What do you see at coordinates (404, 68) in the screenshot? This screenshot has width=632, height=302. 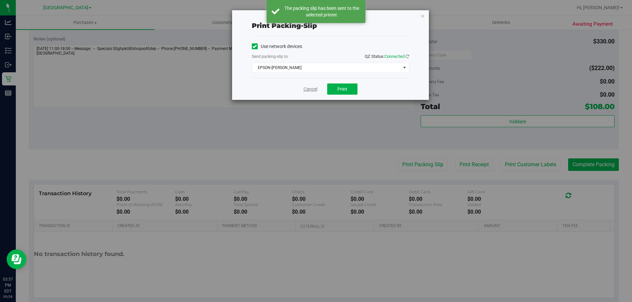 I see `span: select` at bounding box center [404, 68].